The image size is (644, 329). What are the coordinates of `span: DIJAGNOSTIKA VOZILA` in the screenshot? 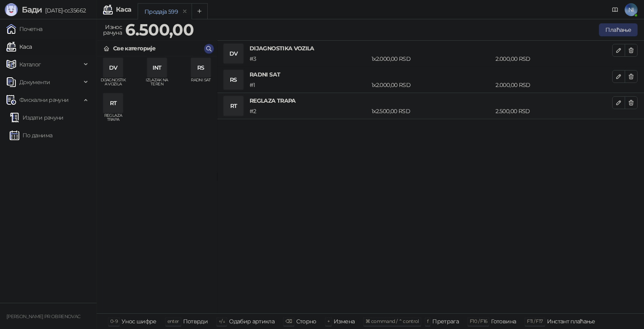 It's located at (113, 84).